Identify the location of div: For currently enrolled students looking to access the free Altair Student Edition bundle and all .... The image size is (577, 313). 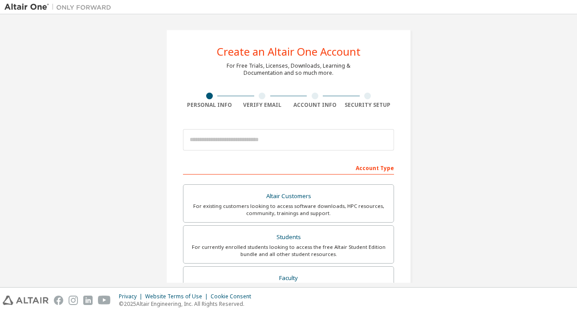
(289, 251).